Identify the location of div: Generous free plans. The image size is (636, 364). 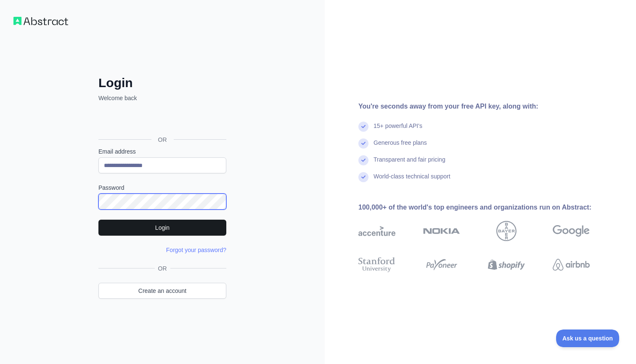
(400, 147).